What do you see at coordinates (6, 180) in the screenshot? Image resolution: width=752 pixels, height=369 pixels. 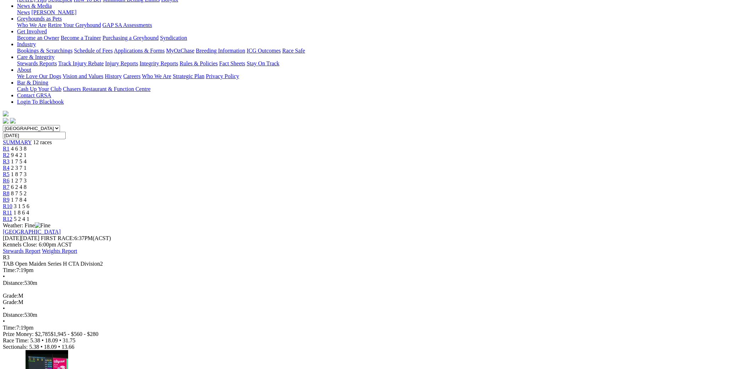 I see `span: R6` at bounding box center [6, 180].